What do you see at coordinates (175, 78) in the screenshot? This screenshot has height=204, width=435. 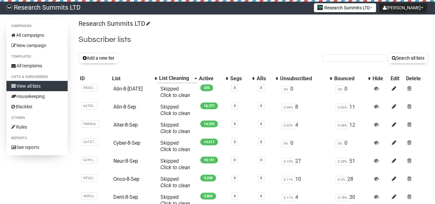 I see `div: List Cleaning` at bounding box center [175, 78].